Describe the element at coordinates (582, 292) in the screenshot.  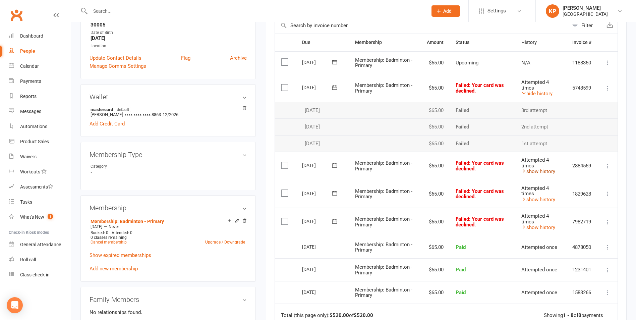
I see `td: 1583266` at that location.